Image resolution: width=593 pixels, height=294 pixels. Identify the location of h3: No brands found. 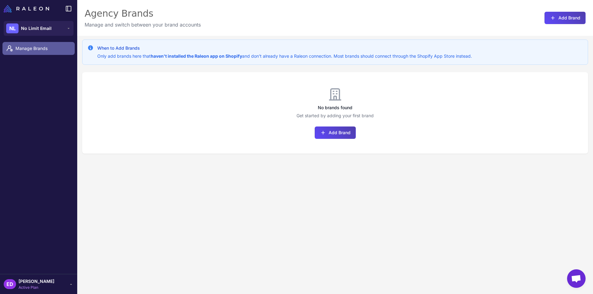
(335, 108).